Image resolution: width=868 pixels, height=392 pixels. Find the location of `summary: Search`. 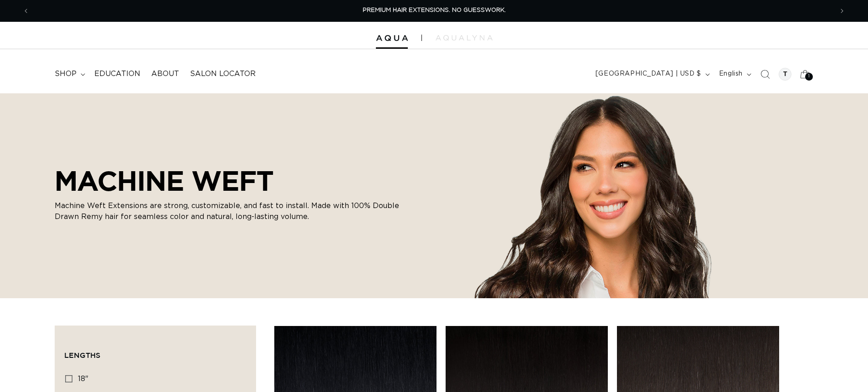

summary: Search is located at coordinates (765, 74).